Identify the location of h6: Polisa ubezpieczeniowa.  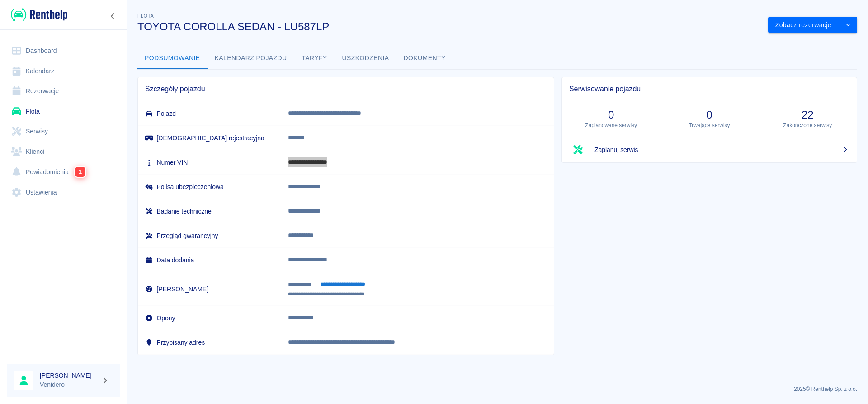
(209, 187).